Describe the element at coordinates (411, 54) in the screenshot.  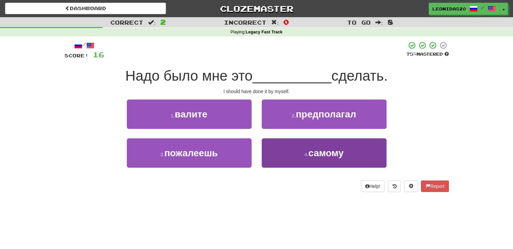
I see `span: 75 %` at that location.